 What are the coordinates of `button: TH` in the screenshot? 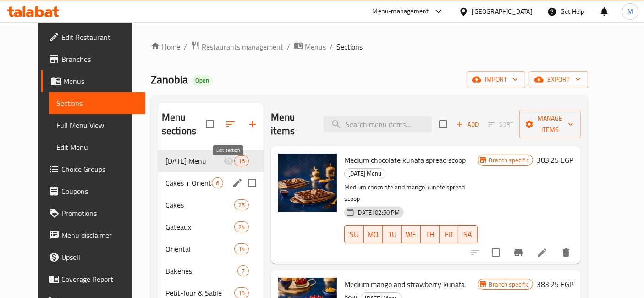 It's located at (430, 234).